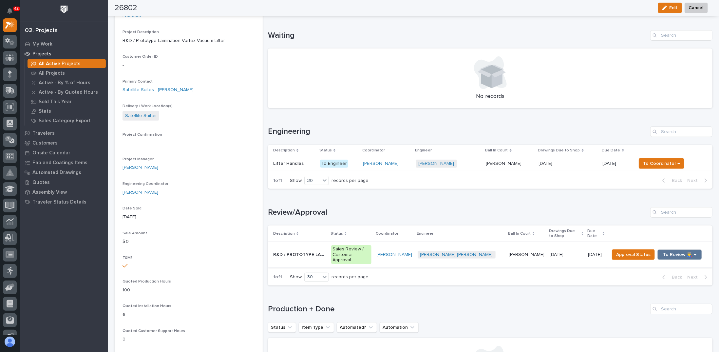 The image size is (719, 352). I want to click on p: Sales Category Export, so click(65, 121).